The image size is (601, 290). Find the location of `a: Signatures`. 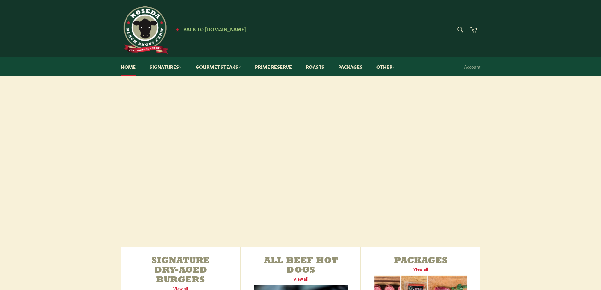

a: Signatures is located at coordinates (166, 67).